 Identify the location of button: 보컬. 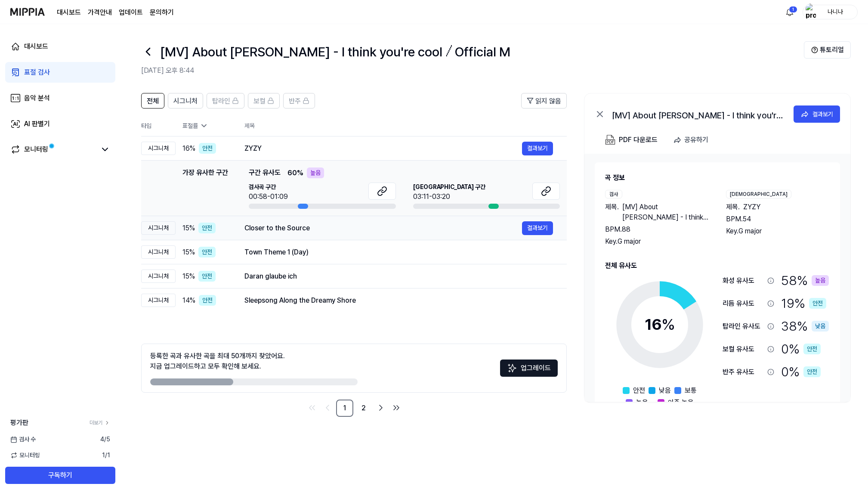
(264, 101).